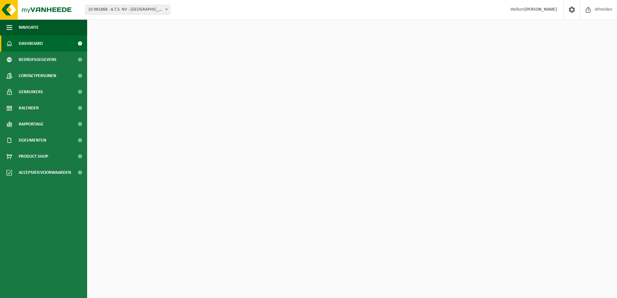 The height and width of the screenshot is (298, 617). Describe the element at coordinates (45, 173) in the screenshot. I see `span: Acceptatievoorwaarden` at that location.